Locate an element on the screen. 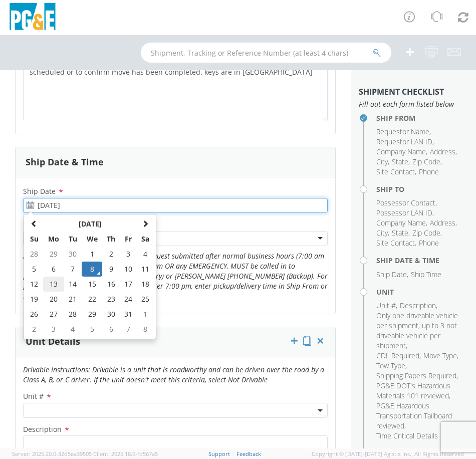  span: Server: 2025.20.0-32d5ea39505 is located at coordinates (51, 454).